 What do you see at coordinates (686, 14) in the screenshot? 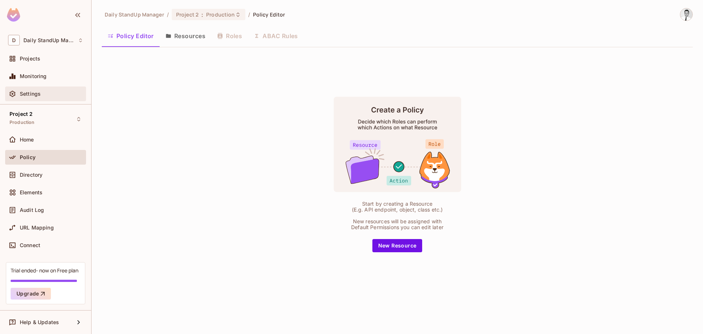
I see `img: Goran Jovanovic` at bounding box center [686, 14].